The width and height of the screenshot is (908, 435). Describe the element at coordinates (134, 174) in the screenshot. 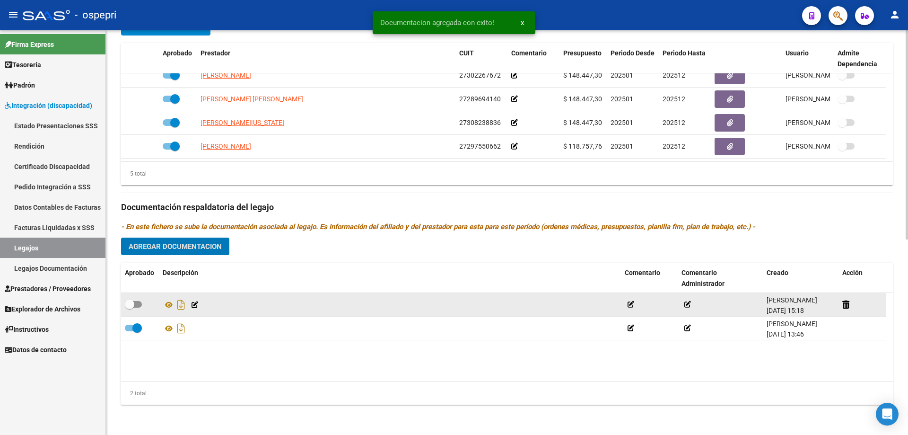

I see `div: 5 total` at that location.